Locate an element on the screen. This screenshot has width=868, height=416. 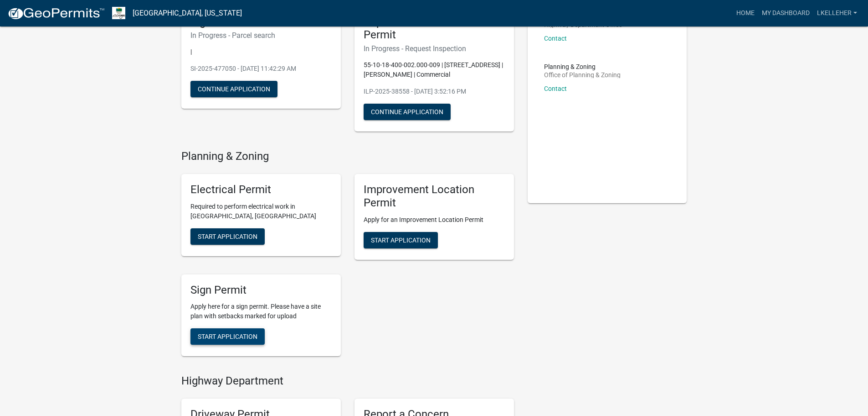
h5: Electrical Permit is located at coordinates (261, 189).